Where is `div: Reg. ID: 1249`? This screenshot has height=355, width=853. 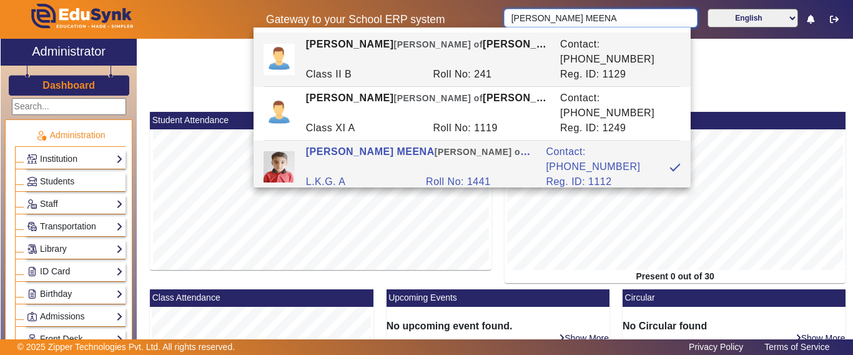
div: Reg. ID: 1249 is located at coordinates (618, 128).